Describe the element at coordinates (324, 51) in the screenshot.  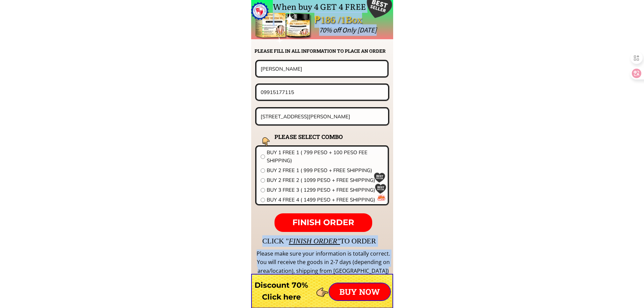
I see `h2: PLEASE FILL IN ALL INFORMATION TO PLACE AN ORDER` at that location.